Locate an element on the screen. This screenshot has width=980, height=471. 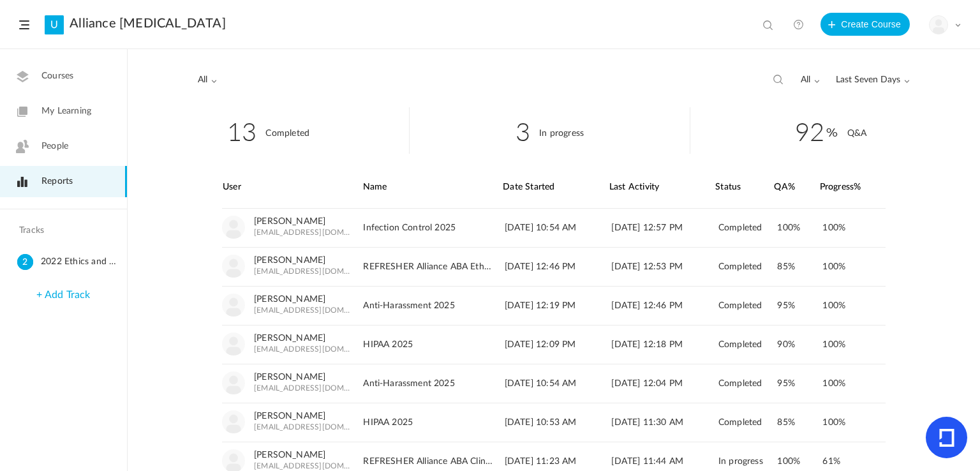
span: Reports is located at coordinates (57, 181).